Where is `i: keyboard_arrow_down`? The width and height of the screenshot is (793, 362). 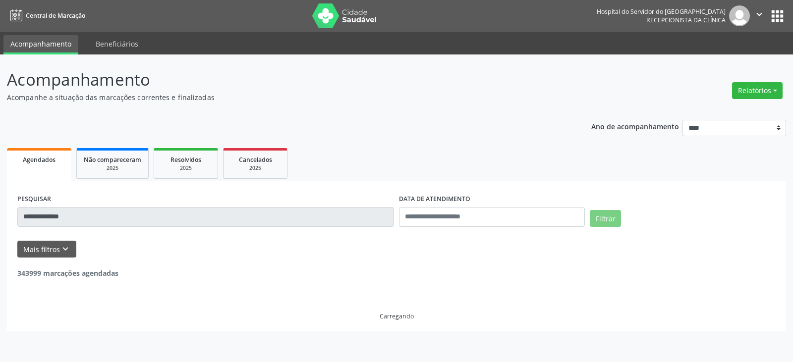 i: keyboard_arrow_down is located at coordinates (65, 249).